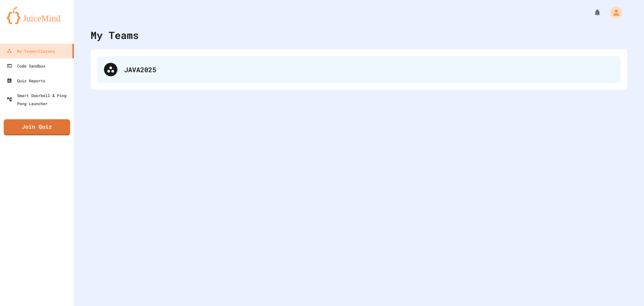 The image size is (644, 306). What do you see at coordinates (39, 99) in the screenshot?
I see `div: Smart Doorbell & Ping Pong Launcher` at bounding box center [39, 99].